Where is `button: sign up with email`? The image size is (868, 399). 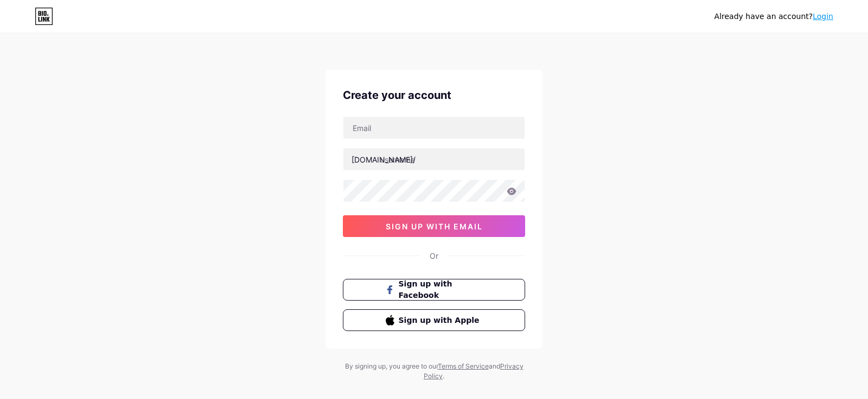
button: sign up with email is located at coordinates (434, 226).